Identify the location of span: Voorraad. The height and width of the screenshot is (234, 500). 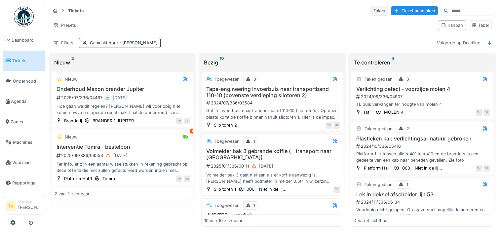
(27, 162).